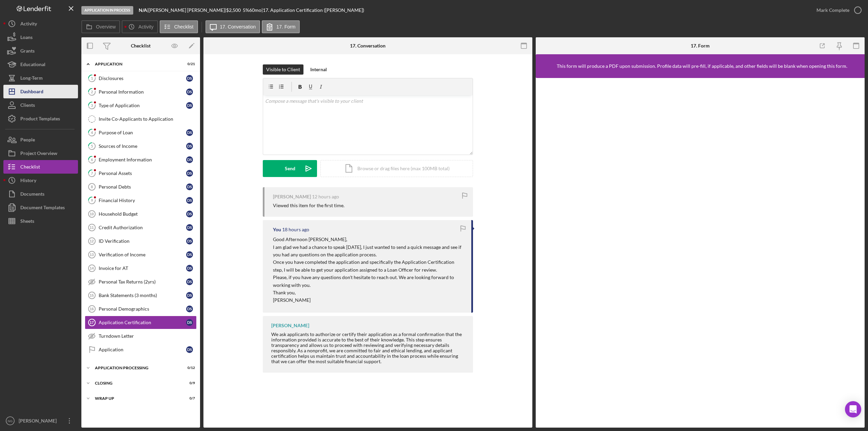 The image size is (868, 431). Describe the element at coordinates (142, 282) in the screenshot. I see `div: Personal Tax Returns (2yrs)` at that location.